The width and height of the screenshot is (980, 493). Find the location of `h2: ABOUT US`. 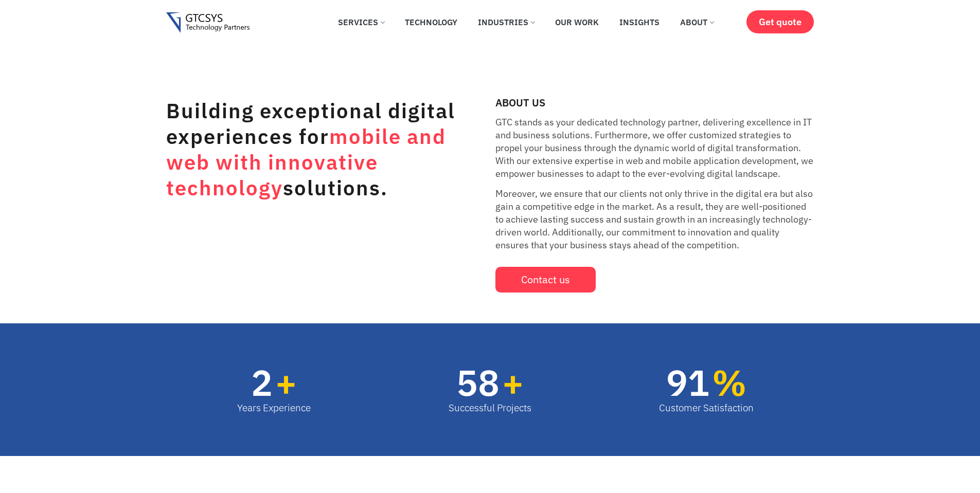

h2: ABOUT US is located at coordinates (655, 103).